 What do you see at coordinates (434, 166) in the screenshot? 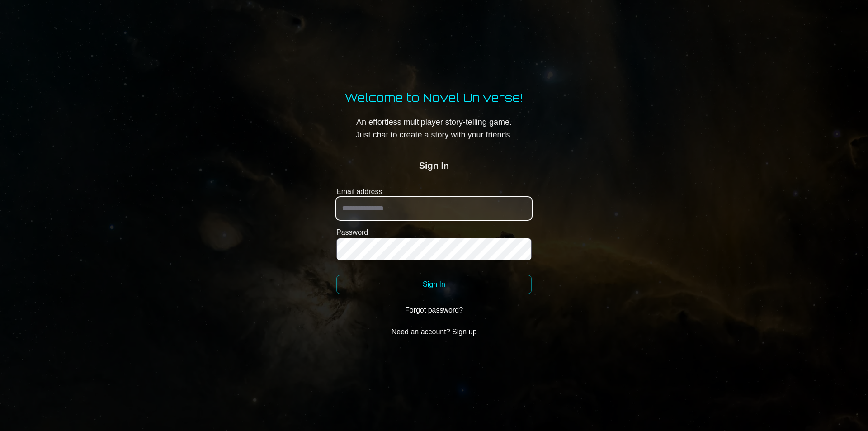
I see `h2: Sign In` at bounding box center [434, 166].